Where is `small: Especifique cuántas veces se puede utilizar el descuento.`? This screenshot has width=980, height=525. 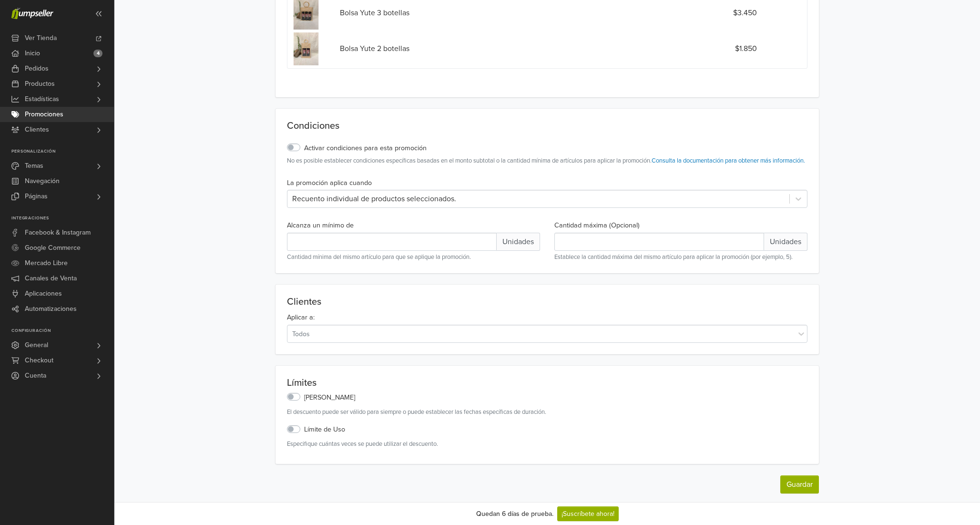
small: Especifique cuántas veces se puede utilizar el descuento. is located at coordinates (547, 444).